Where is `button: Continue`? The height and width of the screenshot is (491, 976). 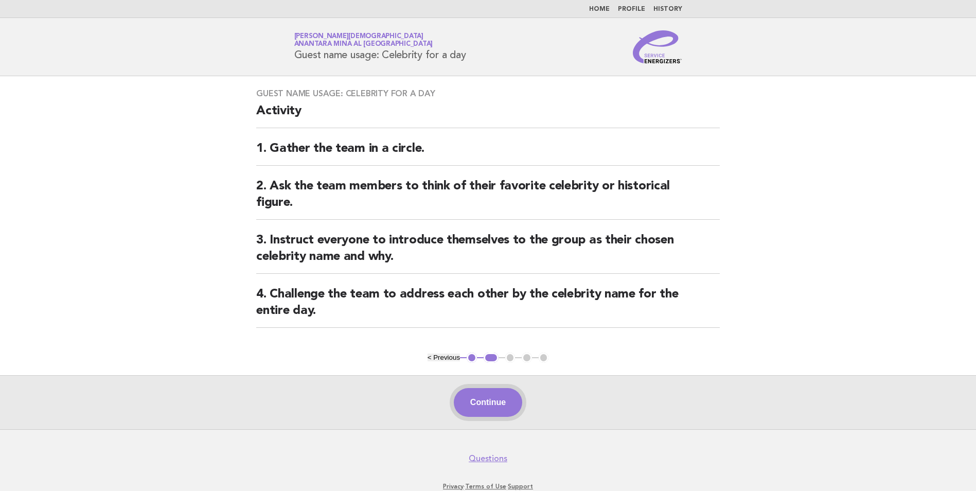 button: Continue is located at coordinates (488, 402).